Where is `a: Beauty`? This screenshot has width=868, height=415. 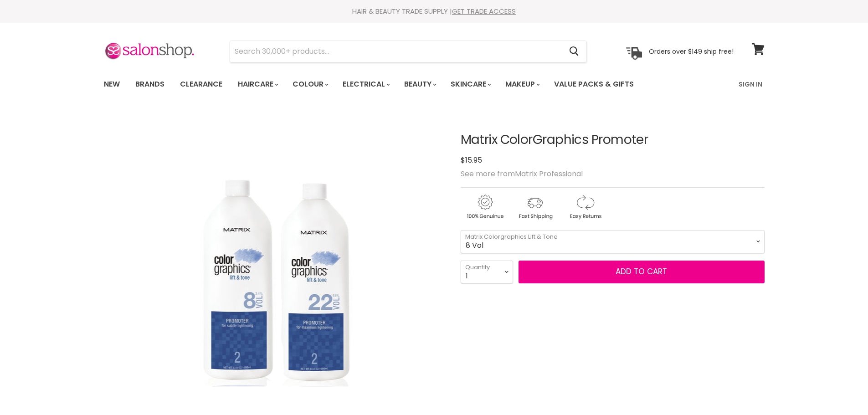
a: Beauty is located at coordinates (419, 84).